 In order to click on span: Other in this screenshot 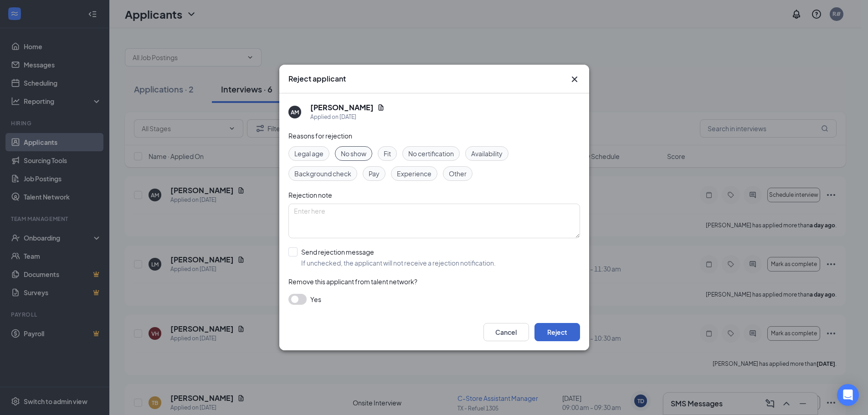, I will do `click(457, 173)`.